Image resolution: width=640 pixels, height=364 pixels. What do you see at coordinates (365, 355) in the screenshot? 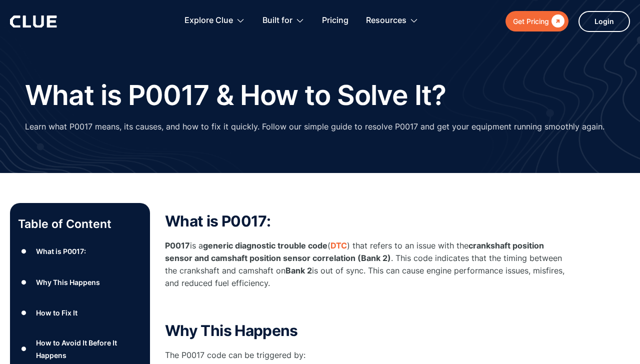
I see `p: The P0017 code can be triggered by:` at bounding box center [365, 355].